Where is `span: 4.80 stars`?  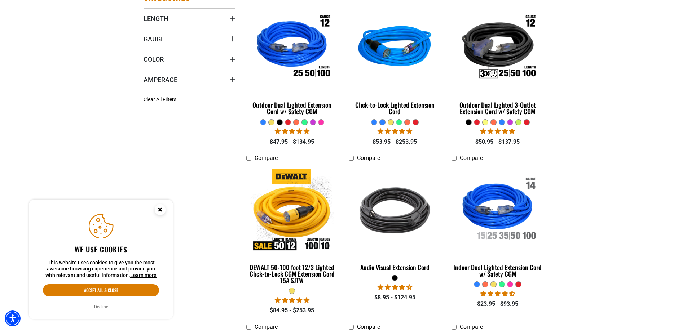
span: 4.80 stars is located at coordinates (497, 131).